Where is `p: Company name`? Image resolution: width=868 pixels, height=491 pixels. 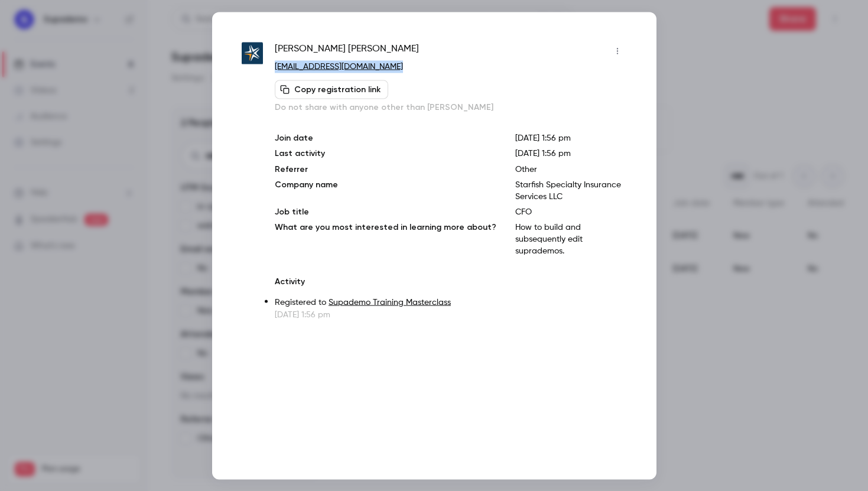 p: Company name is located at coordinates (385, 190).